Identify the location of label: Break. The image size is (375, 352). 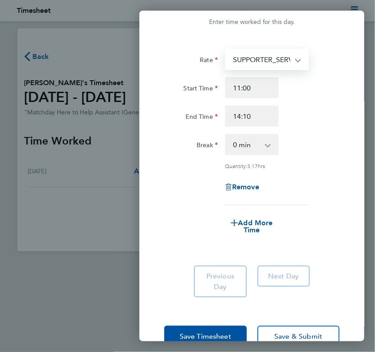
(207, 146).